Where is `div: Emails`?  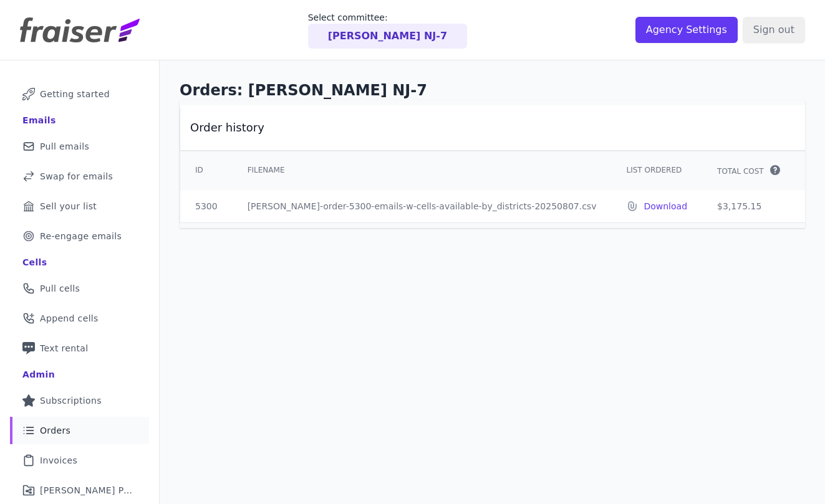 div: Emails is located at coordinates (40, 120).